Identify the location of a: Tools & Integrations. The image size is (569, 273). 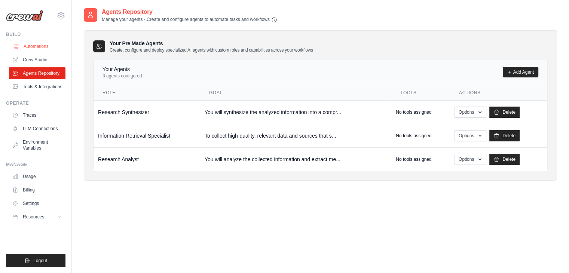
(37, 87).